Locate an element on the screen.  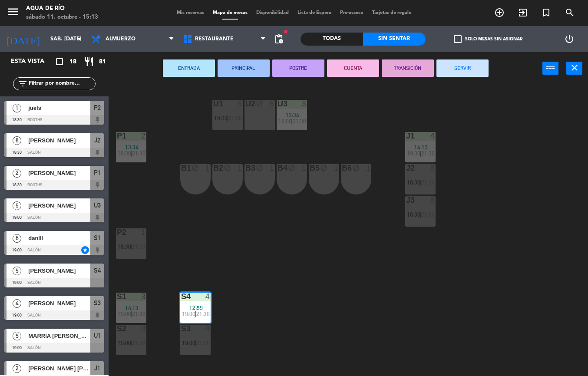
div: S3 is located at coordinates (181, 329).